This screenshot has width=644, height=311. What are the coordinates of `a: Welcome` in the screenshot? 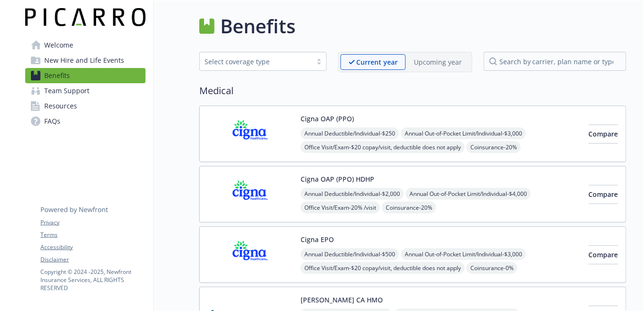 It's located at (85, 45).